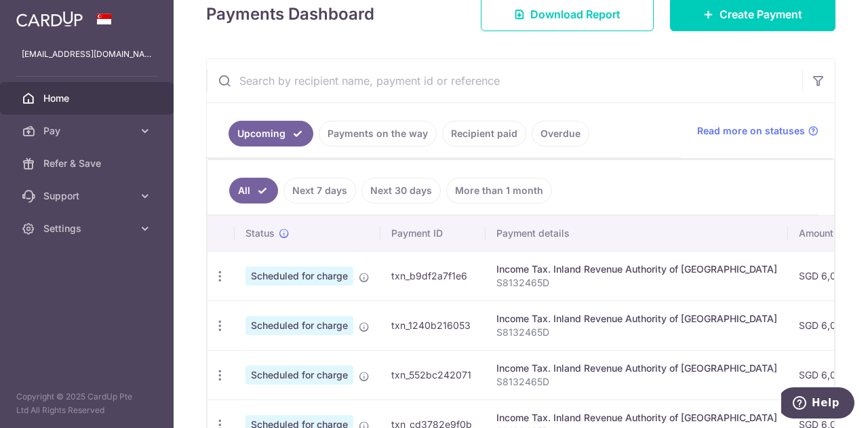  I want to click on h4: Payments Dashboard, so click(290, 14).